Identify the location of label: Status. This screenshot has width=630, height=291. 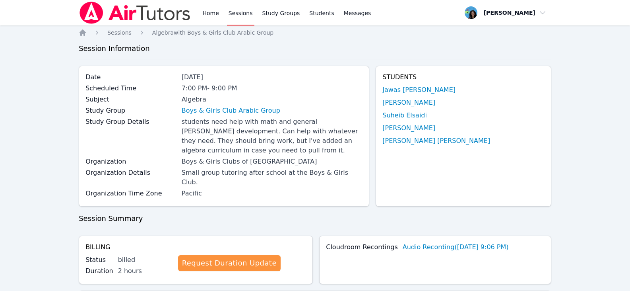
(99, 260).